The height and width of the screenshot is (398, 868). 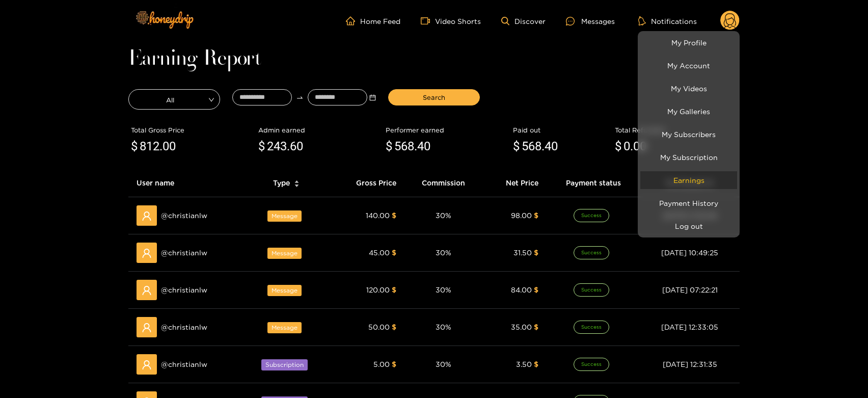 I want to click on a: My Subscribers, so click(x=688, y=134).